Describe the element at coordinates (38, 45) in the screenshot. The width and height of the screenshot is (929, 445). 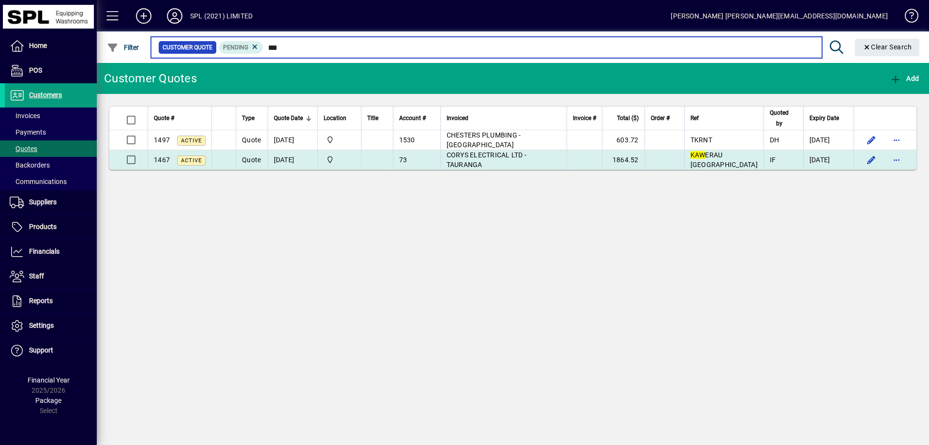
I see `span: Home` at that location.